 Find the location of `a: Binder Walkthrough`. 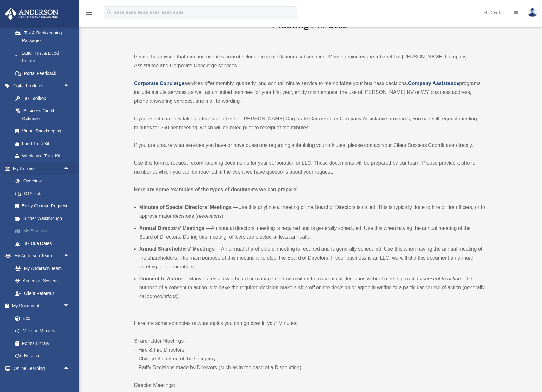

a: Binder Walkthrough is located at coordinates (44, 218).